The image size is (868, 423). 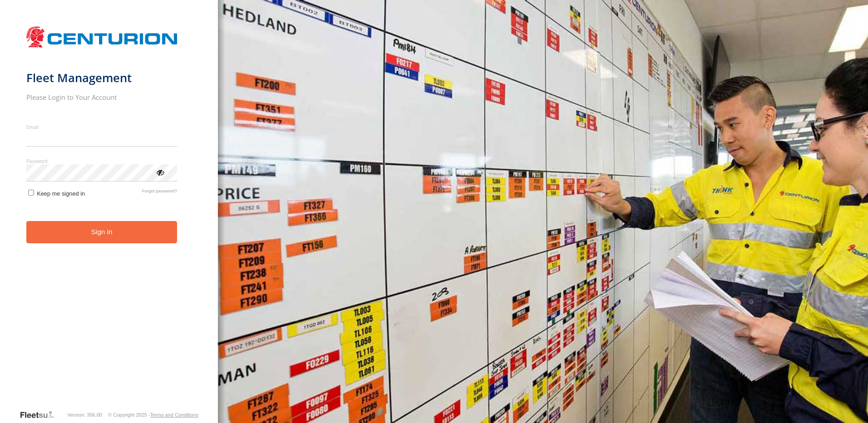 What do you see at coordinates (160, 172) in the screenshot?
I see `div: ViewPassword` at bounding box center [160, 172].